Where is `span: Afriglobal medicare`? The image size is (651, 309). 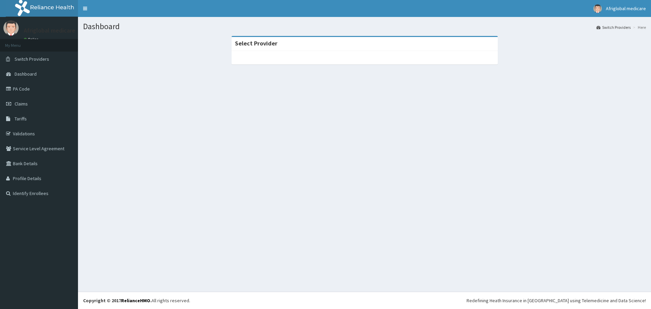 span: Afriglobal medicare is located at coordinates (626, 8).